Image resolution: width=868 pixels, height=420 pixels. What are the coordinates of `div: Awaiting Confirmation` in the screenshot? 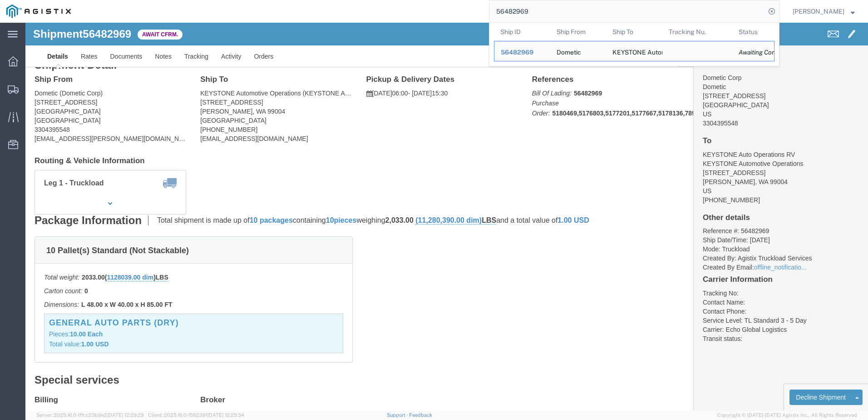 It's located at (753, 52).